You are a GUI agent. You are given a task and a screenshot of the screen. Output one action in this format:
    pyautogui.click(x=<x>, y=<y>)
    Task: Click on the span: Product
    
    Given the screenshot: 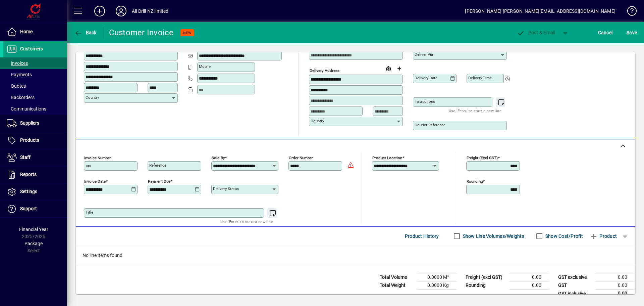 What is the action you would take?
    pyautogui.click(x=603, y=236)
    